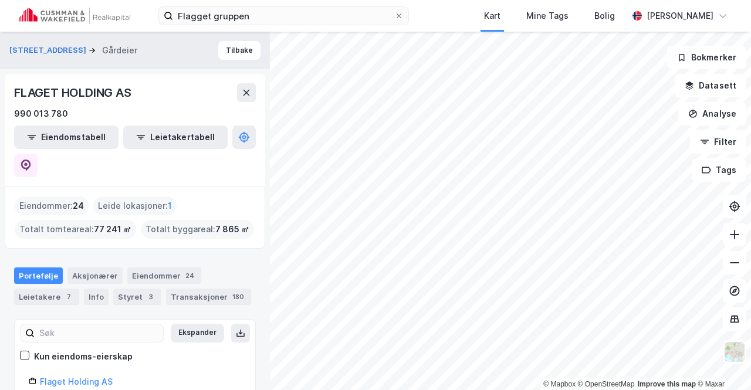  Describe the element at coordinates (712, 114) in the screenshot. I see `button: Analyse` at that location.